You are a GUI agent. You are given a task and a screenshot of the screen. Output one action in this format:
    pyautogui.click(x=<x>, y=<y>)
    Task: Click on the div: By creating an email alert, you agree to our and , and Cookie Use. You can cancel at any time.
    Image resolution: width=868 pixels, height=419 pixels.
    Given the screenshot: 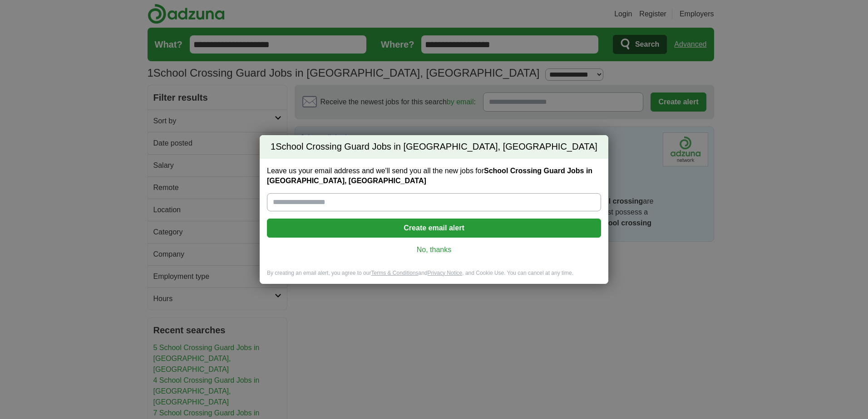 What is the action you would take?
    pyautogui.click(x=434, y=276)
    